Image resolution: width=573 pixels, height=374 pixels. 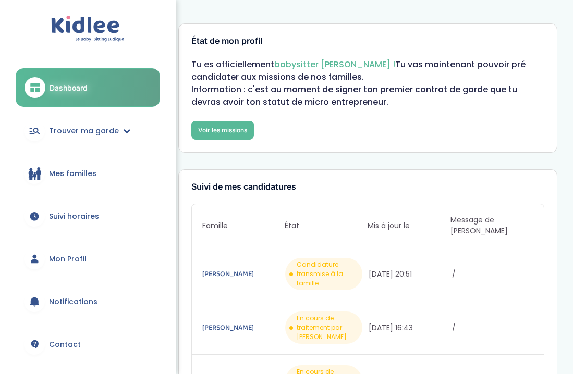 I want to click on img: logo.svg, so click(x=88, y=29).